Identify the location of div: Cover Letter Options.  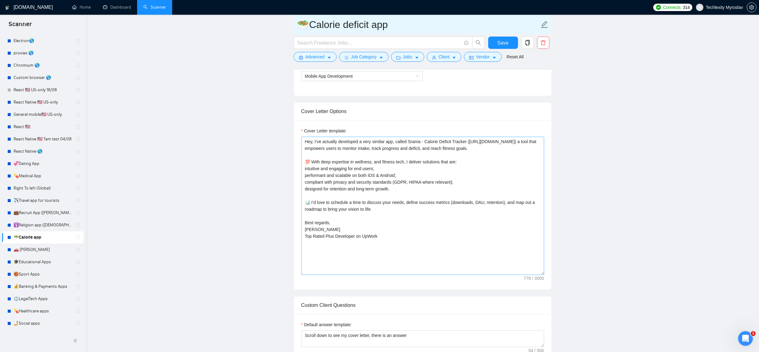
(423, 111).